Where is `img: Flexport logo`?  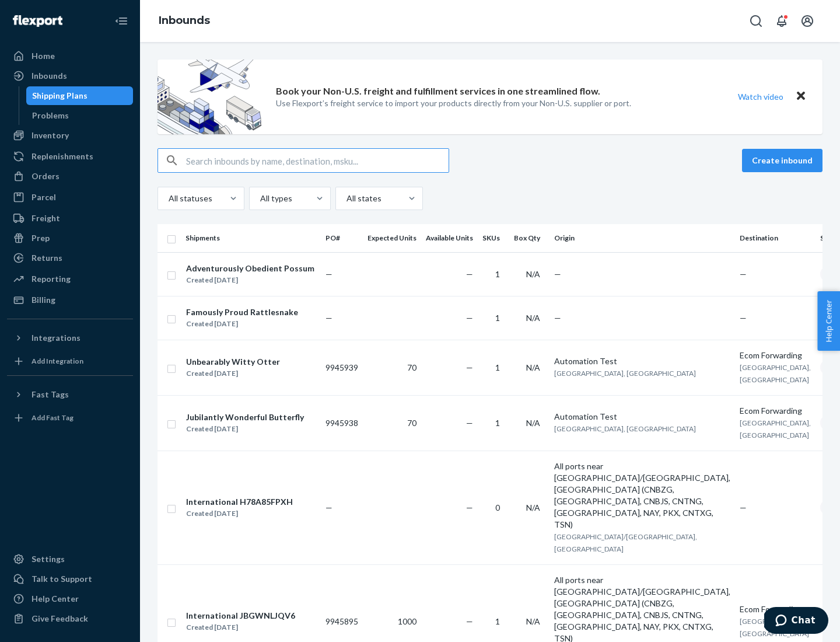
img: Flexport logo is located at coordinates (38, 21).